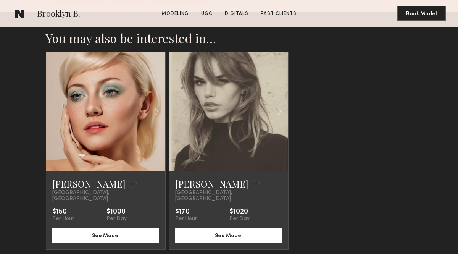 Image resolution: width=458 pixels, height=254 pixels. Describe the element at coordinates (116, 212) in the screenshot. I see `div: $1000` at that location.